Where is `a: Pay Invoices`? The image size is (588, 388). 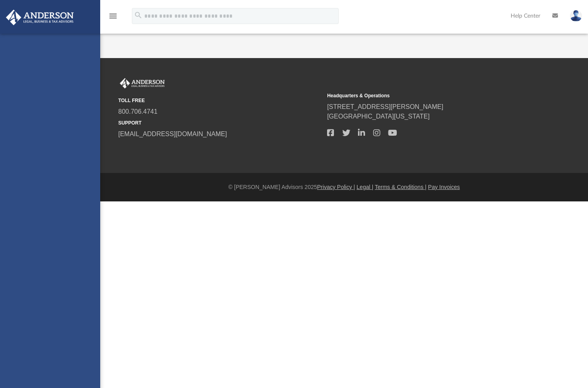
a: Pay Invoices is located at coordinates (443, 187).